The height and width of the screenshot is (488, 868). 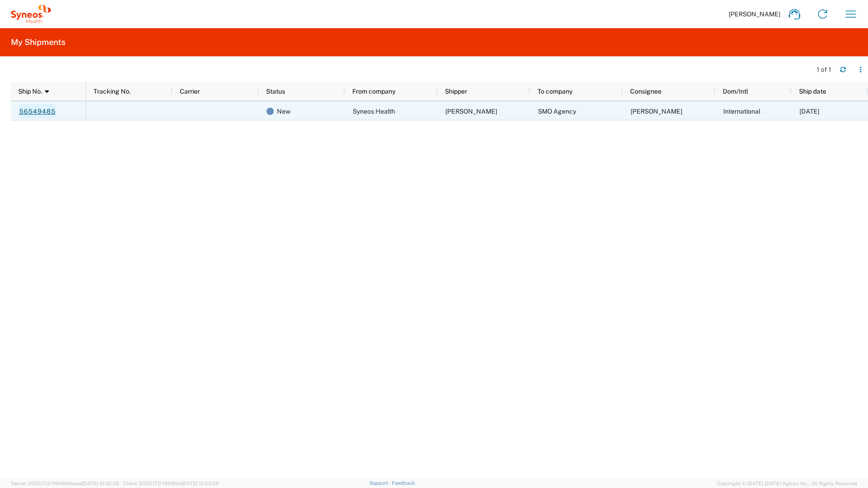 What do you see at coordinates (112, 92) in the screenshot?
I see `span: Tracking No.` at bounding box center [112, 92].